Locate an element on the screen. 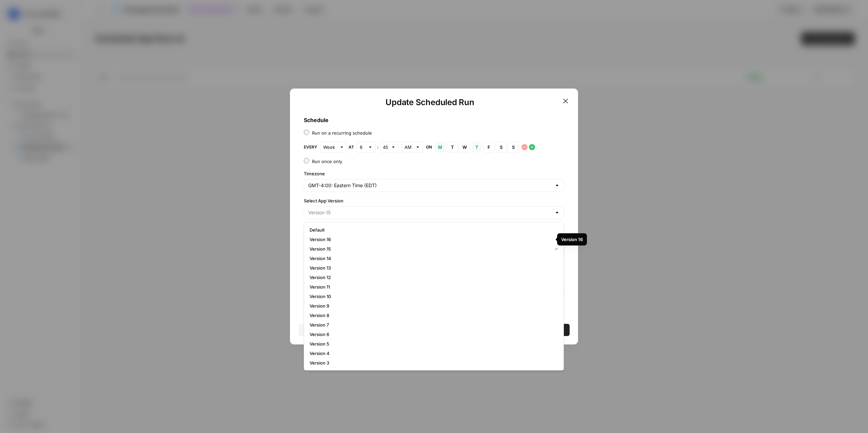  span: W is located at coordinates (465, 147).